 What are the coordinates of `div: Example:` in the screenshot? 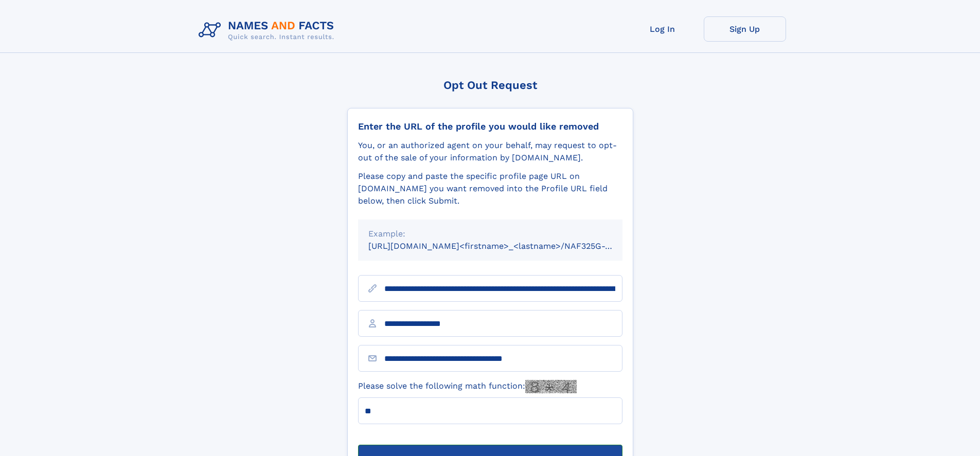 It's located at (490, 234).